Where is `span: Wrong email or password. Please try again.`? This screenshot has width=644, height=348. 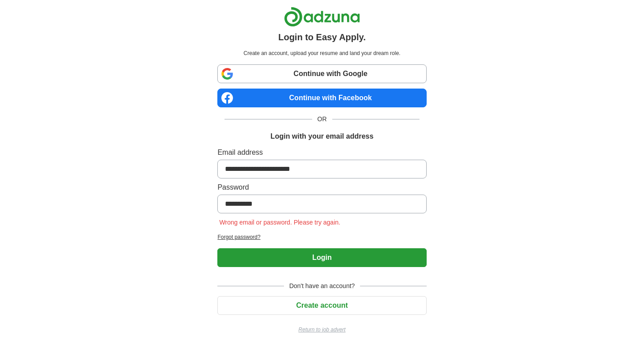
span: Wrong email or password. Please try again. is located at coordinates (279, 222).